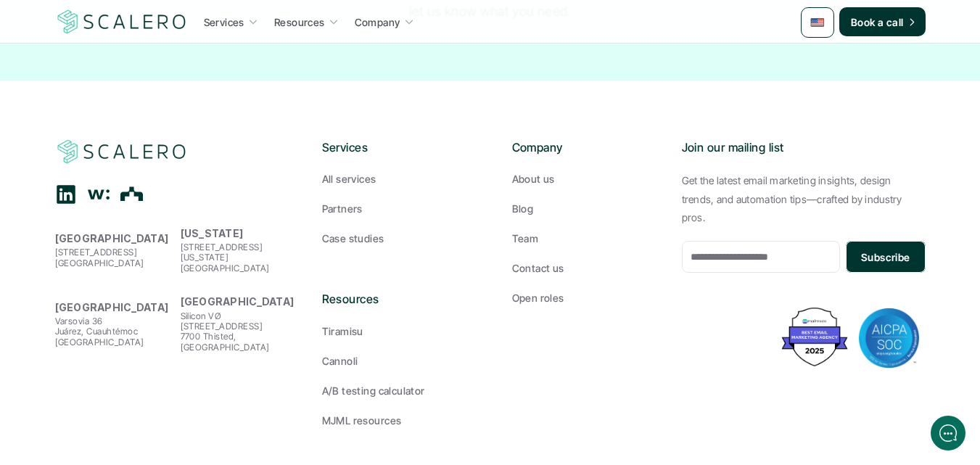 The height and width of the screenshot is (465, 980). What do you see at coordinates (362, 420) in the screenshot?
I see `p: MJML resources` at bounding box center [362, 420].